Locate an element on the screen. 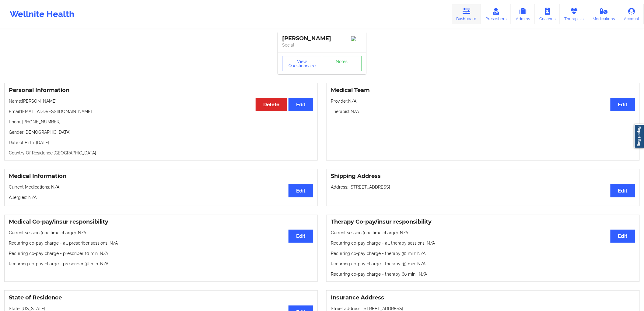 Image resolution: width=644 pixels, height=311 pixels. p: Recurring co-pay charge - prescriber 30 min : N/A is located at coordinates (161, 263).